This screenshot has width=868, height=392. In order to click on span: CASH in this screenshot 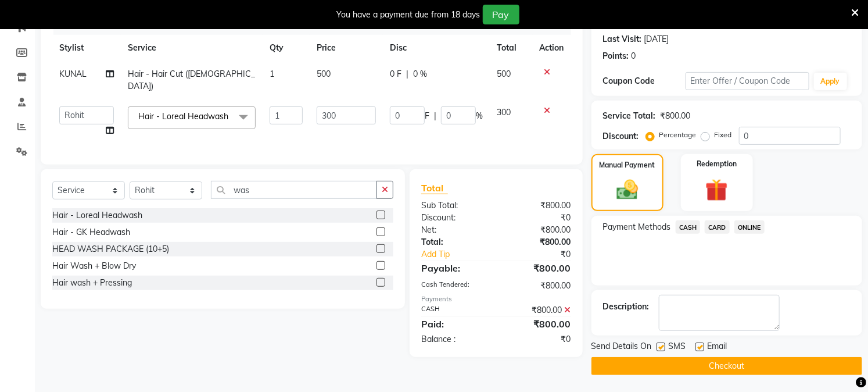, I will do `click(688, 226)`.